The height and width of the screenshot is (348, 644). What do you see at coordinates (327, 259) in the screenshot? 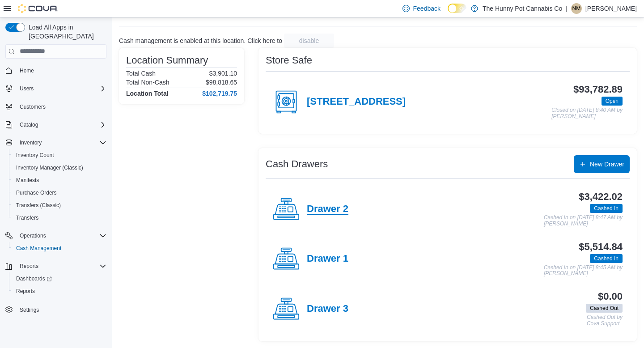
I see `h4: Drawer 1` at bounding box center [327, 259].